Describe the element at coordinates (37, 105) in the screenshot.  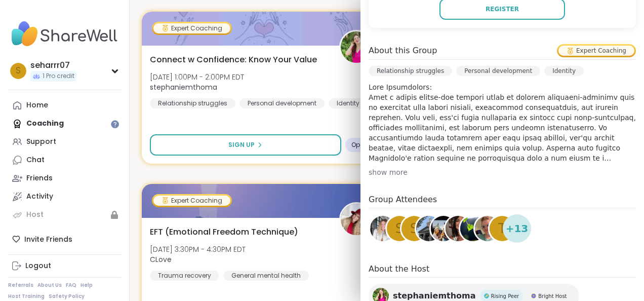
I see `div: Home` at that location.